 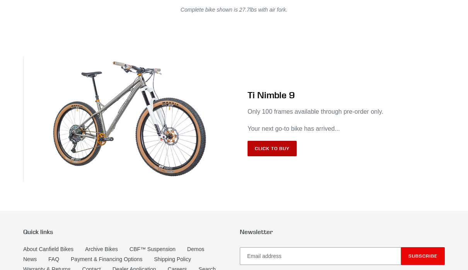 What do you see at coordinates (320, 256) in the screenshot?
I see `input: Email address` at bounding box center [320, 256].